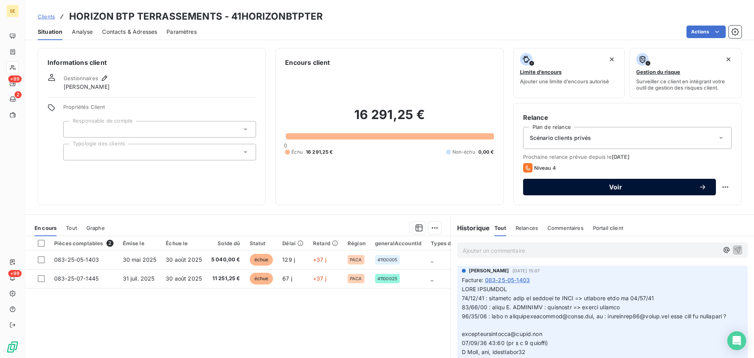  Describe the element at coordinates (541, 72) in the screenshot. I see `span: Limite d’encours` at that location.